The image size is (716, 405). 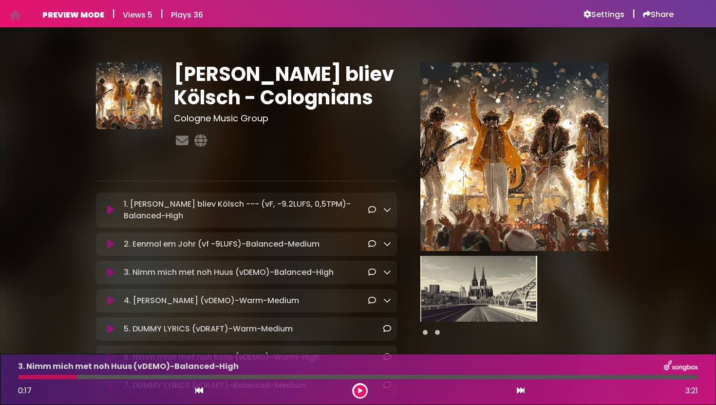 What do you see at coordinates (73, 15) in the screenshot?
I see `h6: PREVIEW MODE` at bounding box center [73, 15].